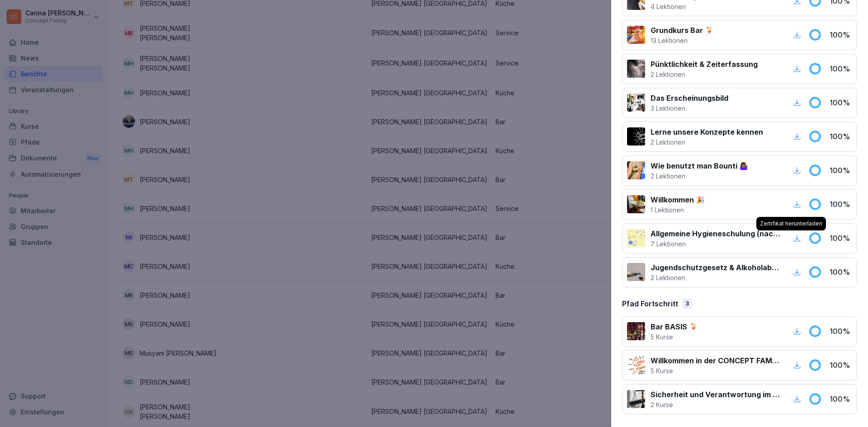 The width and height of the screenshot is (868, 427). I want to click on p: Sicherheit und Verantwortung im Arbeitsalltag 🔐 BAR, so click(715, 394).